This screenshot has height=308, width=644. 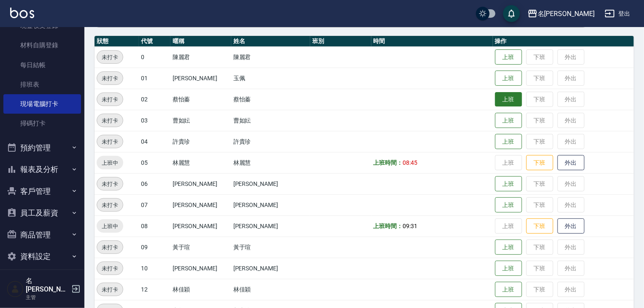 What do you see at coordinates (42, 45) in the screenshot?
I see `a: 材料自購登錄` at bounding box center [42, 45].